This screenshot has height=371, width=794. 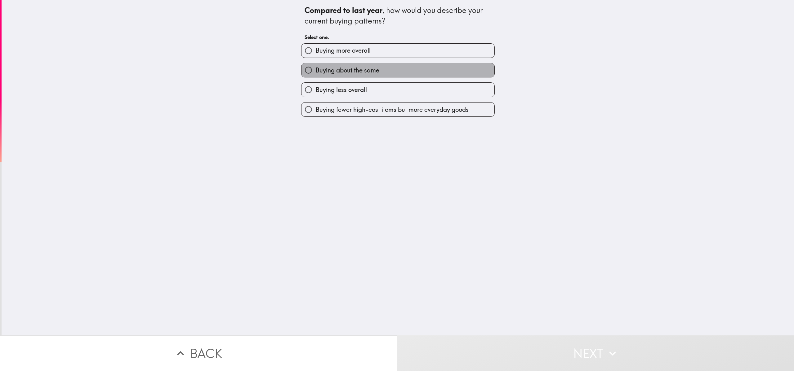 I want to click on button: Buying more overall, so click(x=398, y=51).